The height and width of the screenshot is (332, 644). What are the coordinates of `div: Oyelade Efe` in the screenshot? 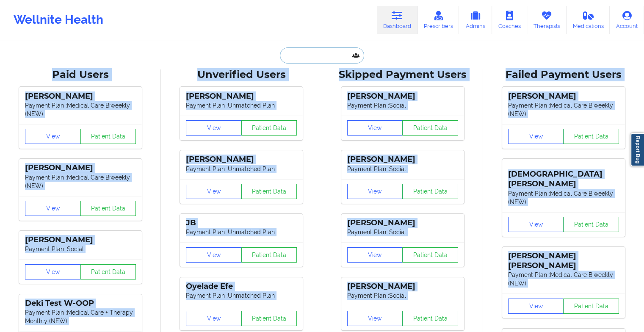 It's located at (242, 287).